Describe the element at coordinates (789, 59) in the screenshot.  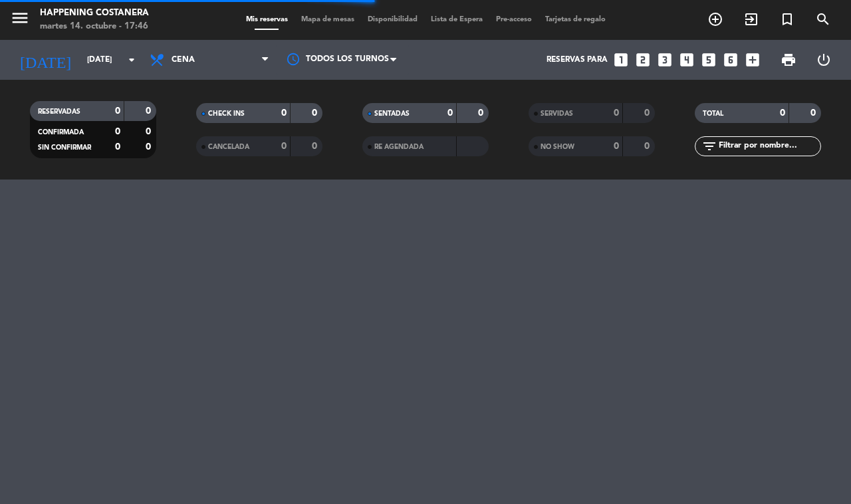
I see `span: print` at that location.